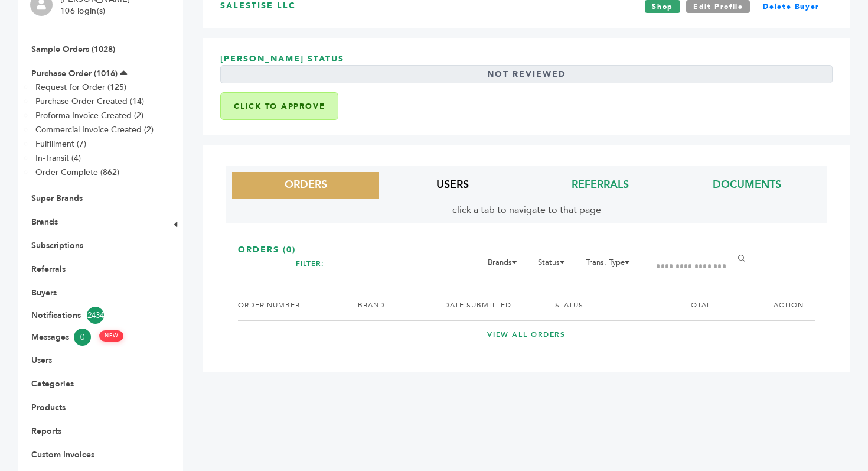 Image resolution: width=868 pixels, height=471 pixels. Describe the element at coordinates (58, 158) in the screenshot. I see `a: In-Transit (4)` at that location.